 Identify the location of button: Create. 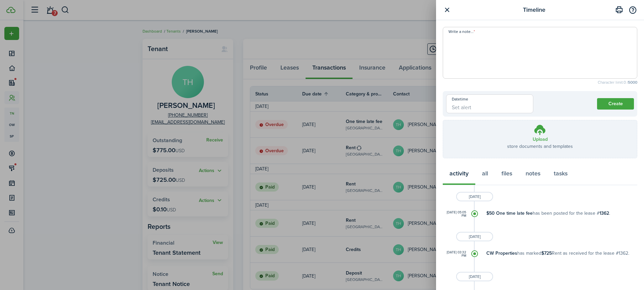
(615, 104).